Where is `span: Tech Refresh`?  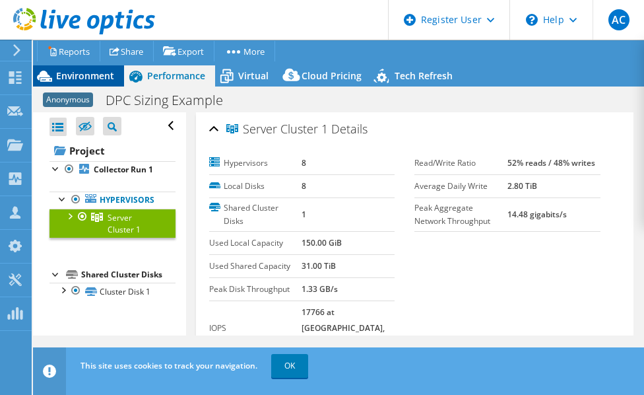
span: Tech Refresh is located at coordinates (424, 75).